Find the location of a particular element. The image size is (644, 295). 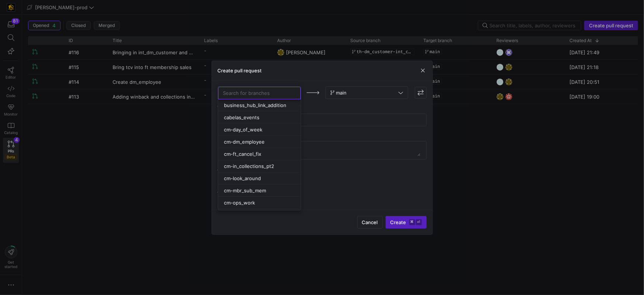

span: cm-mbr_sub_mem is located at coordinates (245, 190).